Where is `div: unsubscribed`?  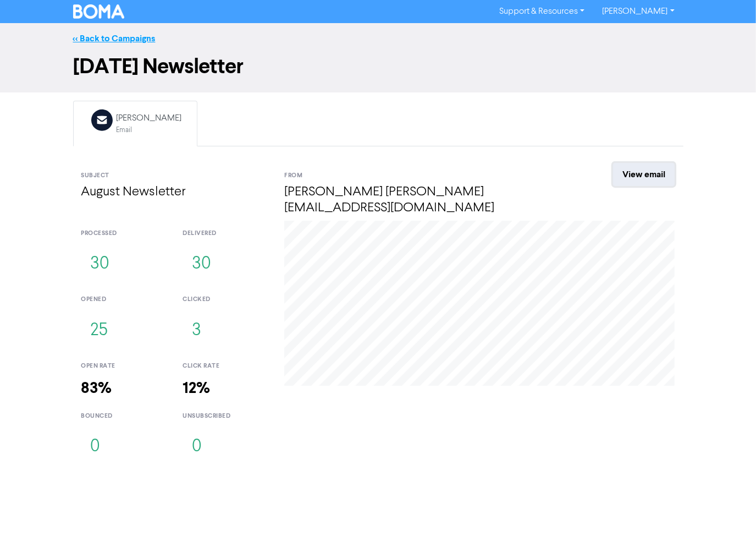
div: unsubscribed is located at coordinates (225, 416).